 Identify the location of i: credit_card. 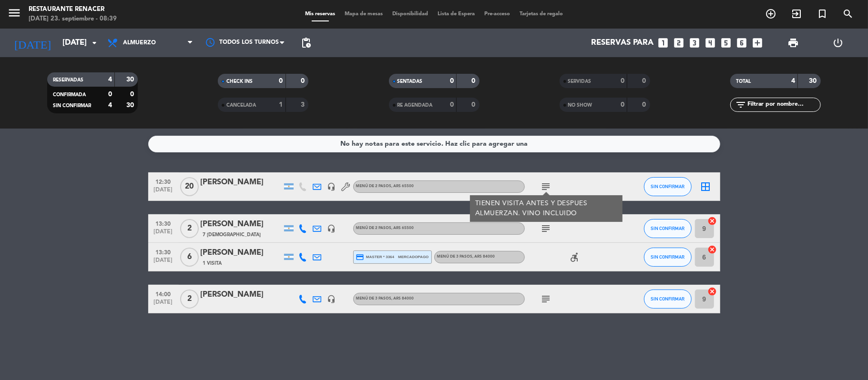
(361, 257).